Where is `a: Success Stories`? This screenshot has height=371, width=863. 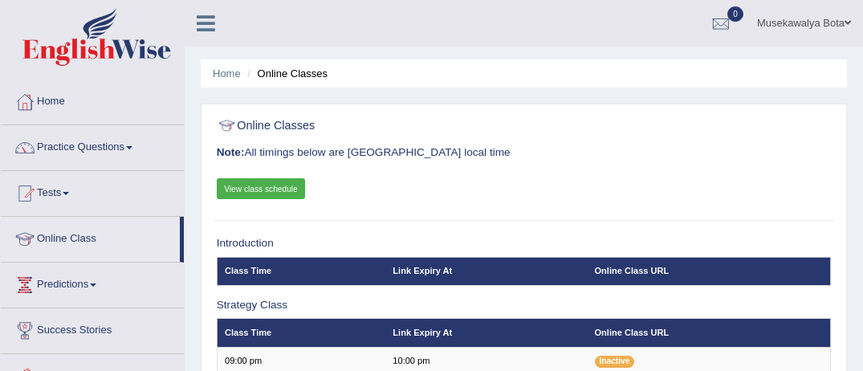
a: Success Stories is located at coordinates (92, 328).